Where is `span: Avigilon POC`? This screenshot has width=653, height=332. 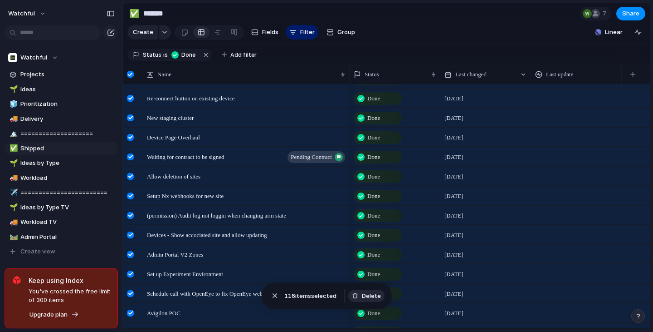 span: Avigilon POC is located at coordinates (164, 312).